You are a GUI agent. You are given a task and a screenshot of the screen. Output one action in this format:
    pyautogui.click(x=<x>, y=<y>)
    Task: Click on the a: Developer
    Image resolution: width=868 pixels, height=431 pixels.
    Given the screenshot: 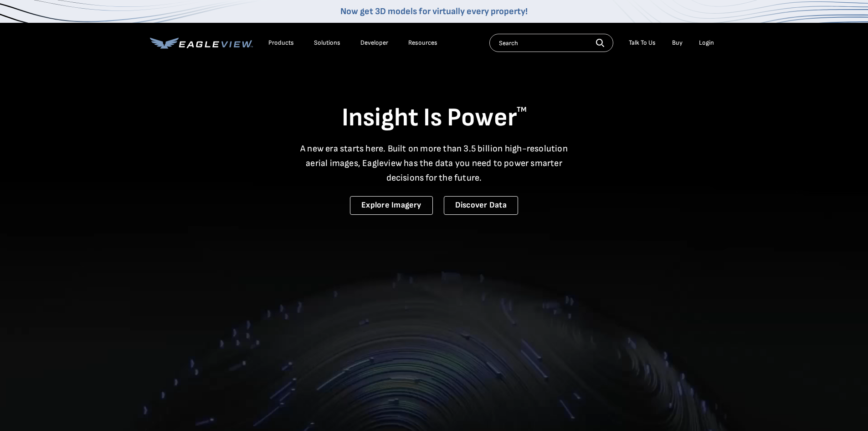 What is the action you would take?
    pyautogui.click(x=374, y=43)
    